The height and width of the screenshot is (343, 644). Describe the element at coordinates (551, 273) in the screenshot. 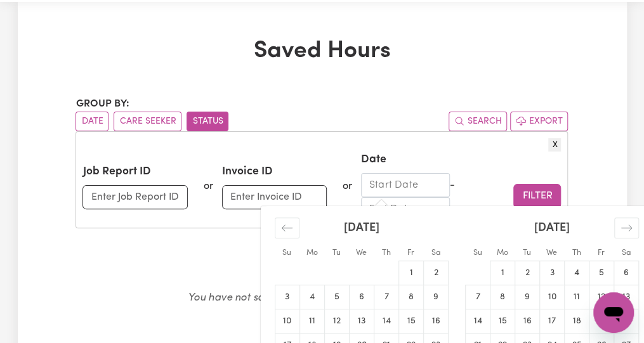

I see `td: Choose Wednesday, September 3, 2025 as your check-in date. It’s available.` at that location.